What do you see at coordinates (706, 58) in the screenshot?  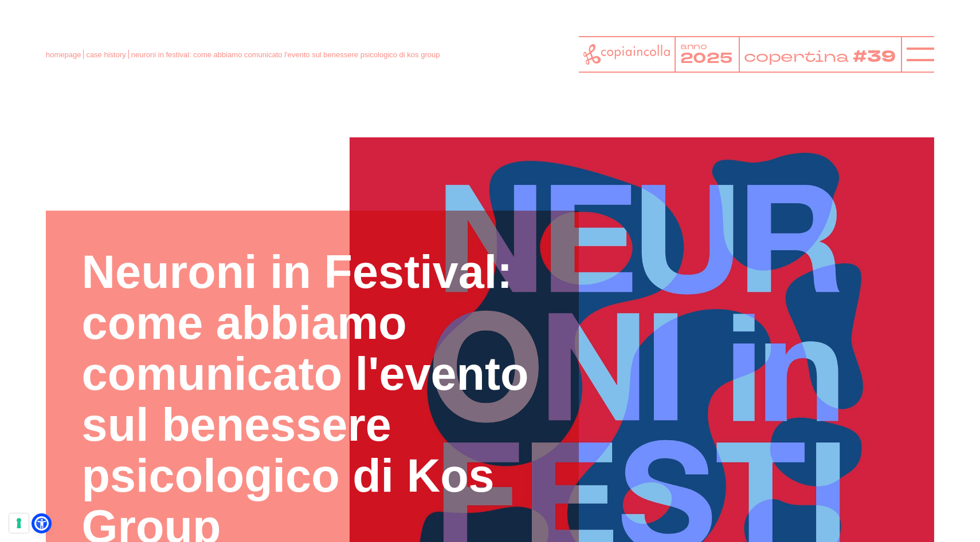 I see `tspan: 2025` at bounding box center [706, 58].